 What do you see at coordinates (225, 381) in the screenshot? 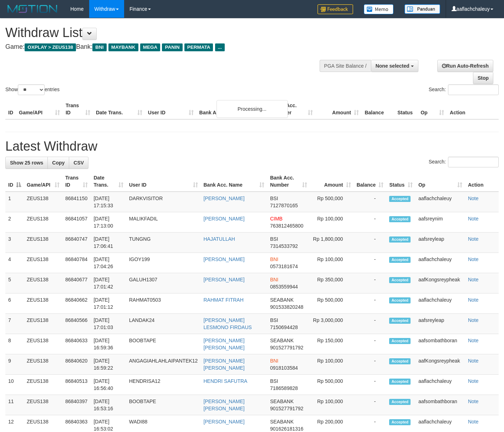
I see `a: HENDRI SAFUTRA` at bounding box center [225, 381].